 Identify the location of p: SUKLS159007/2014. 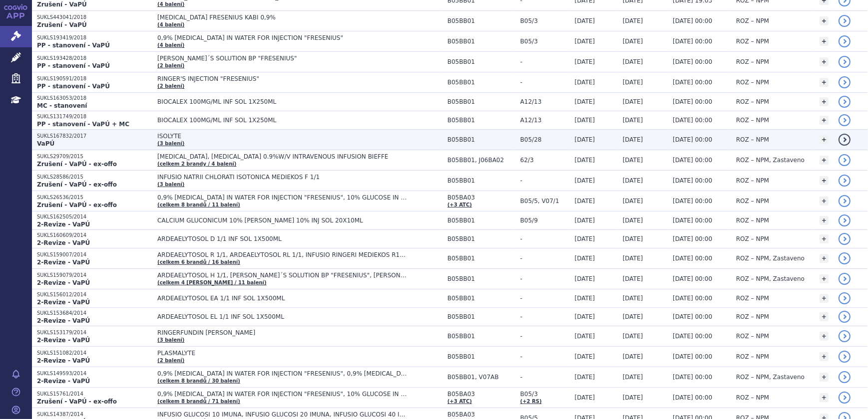
(94, 255).